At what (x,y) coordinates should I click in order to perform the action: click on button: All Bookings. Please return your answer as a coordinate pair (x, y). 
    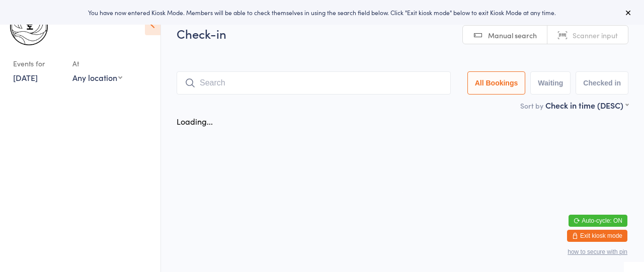
    Looking at the image, I should click on (496, 83).